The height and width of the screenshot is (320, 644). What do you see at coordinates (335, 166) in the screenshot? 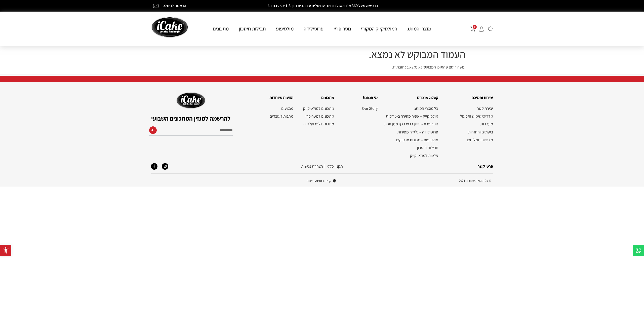
I see `a: תקנון‭ ‬כללי` at bounding box center [335, 166].